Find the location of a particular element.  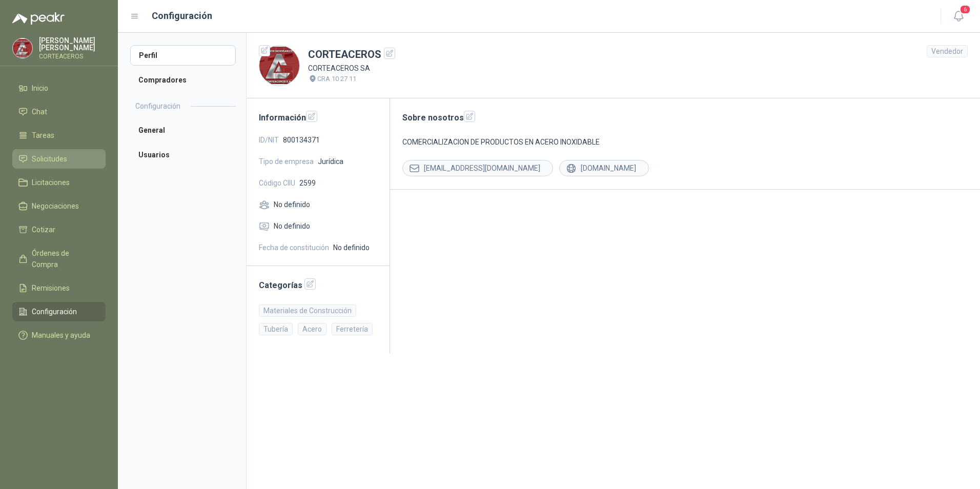

p: CORTEACEROS SA is located at coordinates (351, 68).